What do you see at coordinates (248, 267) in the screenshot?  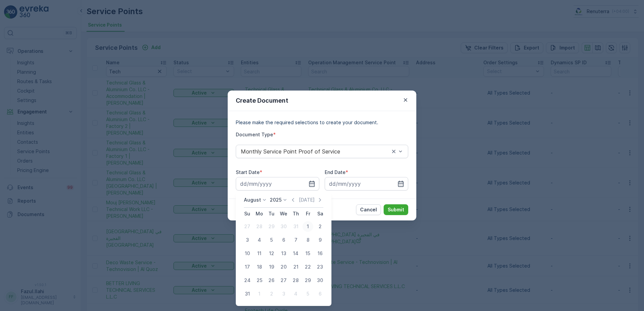 I see `div: 17` at bounding box center [248, 267].